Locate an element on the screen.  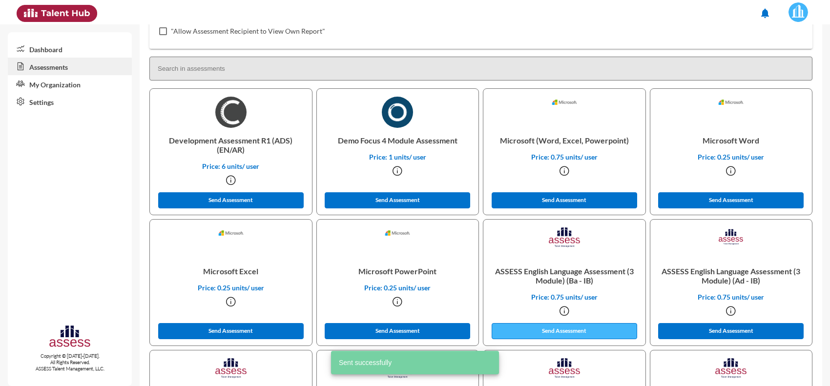
p: ASSESS English Language Assessment (3 Module) (Ad - IB) is located at coordinates (731, 276).